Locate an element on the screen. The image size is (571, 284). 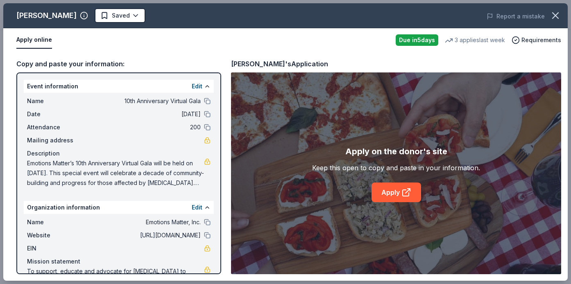
div: Description is located at coordinates (119, 154).